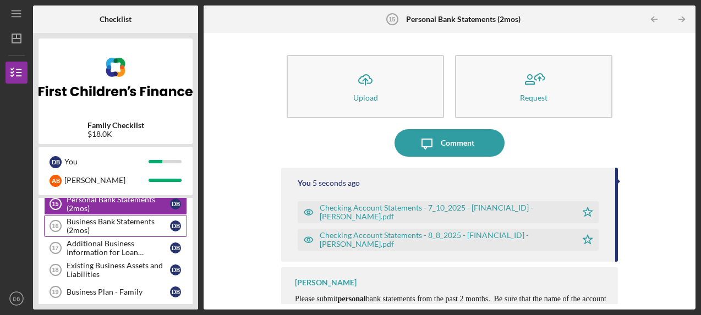 The height and width of the screenshot is (315, 701). Describe the element at coordinates (55, 226) in the screenshot. I see `tspan: 16` at that location.